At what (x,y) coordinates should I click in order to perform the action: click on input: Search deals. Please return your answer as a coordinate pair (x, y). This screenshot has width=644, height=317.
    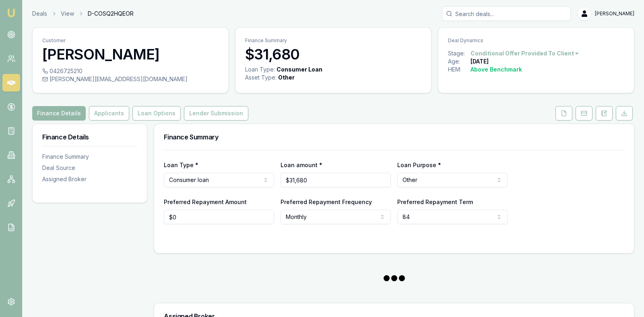
    Looking at the image, I should click on (506, 14).